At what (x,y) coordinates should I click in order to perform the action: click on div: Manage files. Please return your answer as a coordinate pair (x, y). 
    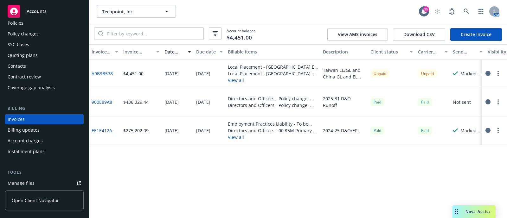
    Looking at the image, I should click on (21, 183).